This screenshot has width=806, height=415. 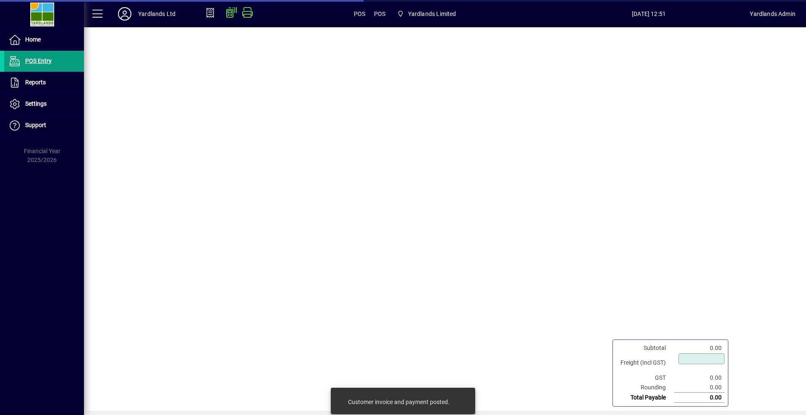 What do you see at coordinates (645, 378) in the screenshot?
I see `td: GST` at bounding box center [645, 378].